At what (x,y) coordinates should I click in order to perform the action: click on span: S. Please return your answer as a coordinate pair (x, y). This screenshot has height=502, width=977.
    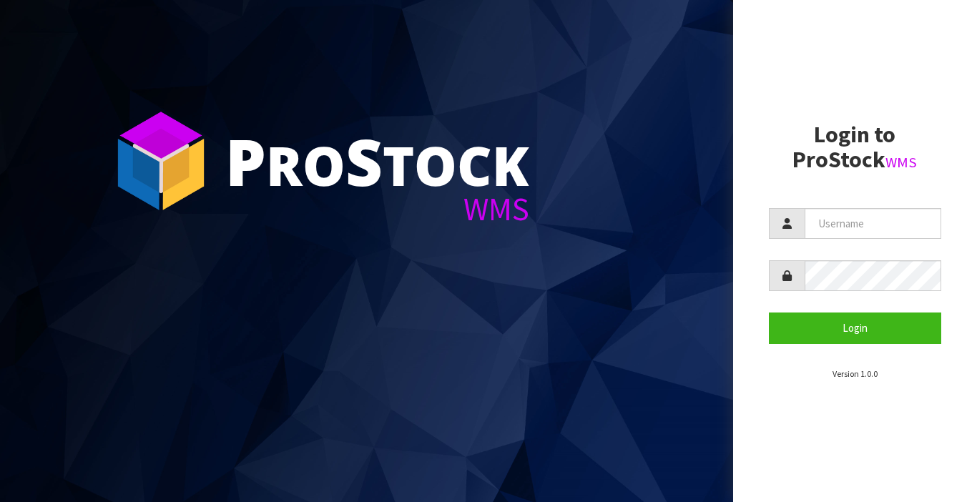
    Looking at the image, I should click on (364, 161).